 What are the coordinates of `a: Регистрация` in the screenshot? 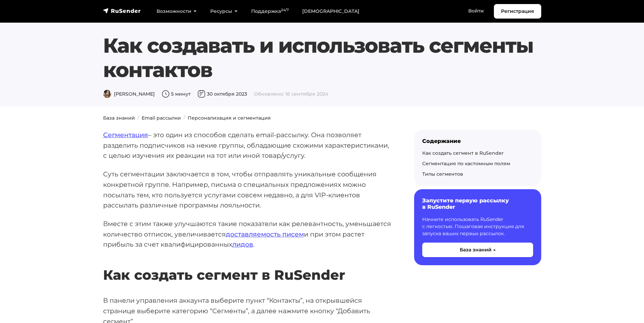 It's located at (518, 11).